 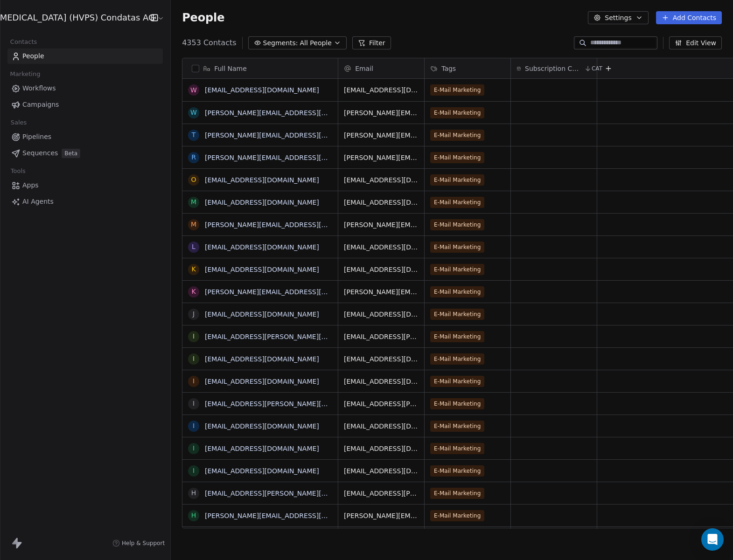 I want to click on span: Tools, so click(x=18, y=171).